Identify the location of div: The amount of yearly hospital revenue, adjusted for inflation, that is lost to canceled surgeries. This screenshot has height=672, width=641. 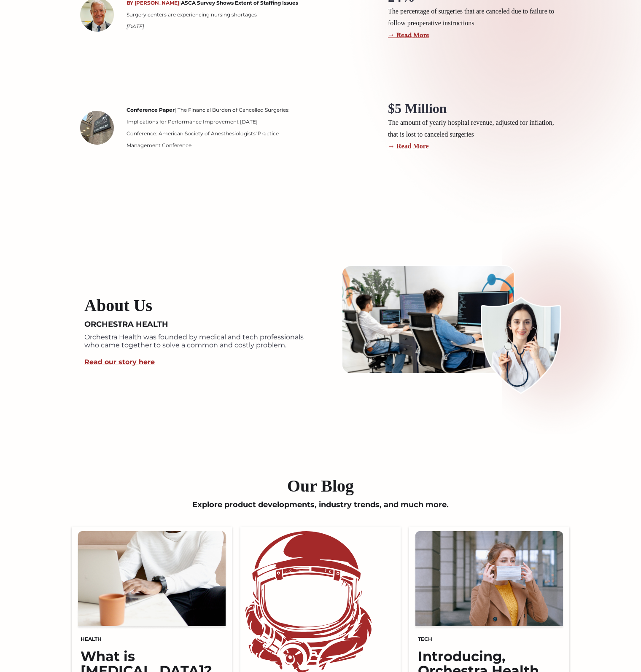
(477, 129).